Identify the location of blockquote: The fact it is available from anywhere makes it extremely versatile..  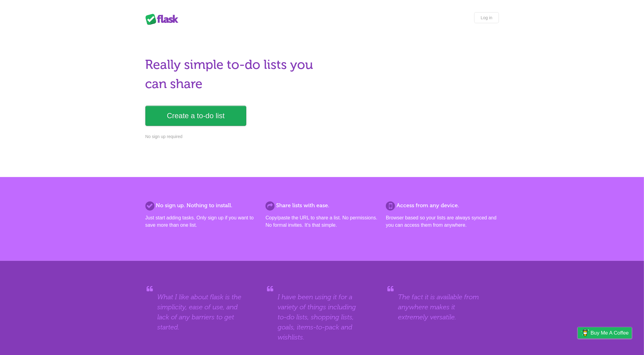
(443, 308).